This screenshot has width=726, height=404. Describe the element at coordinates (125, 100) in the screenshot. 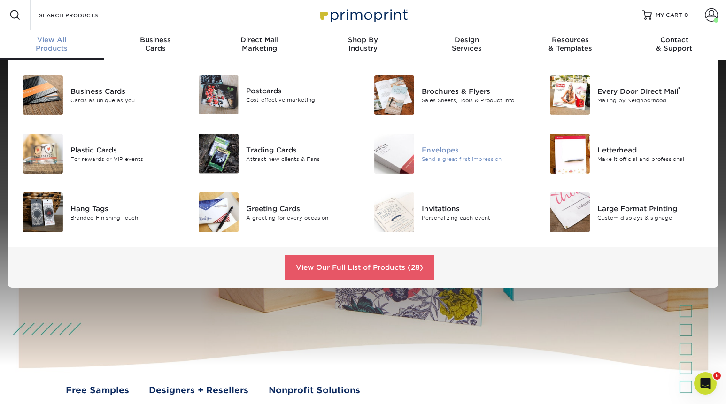

I see `div: Cards as unique as you` at that location.